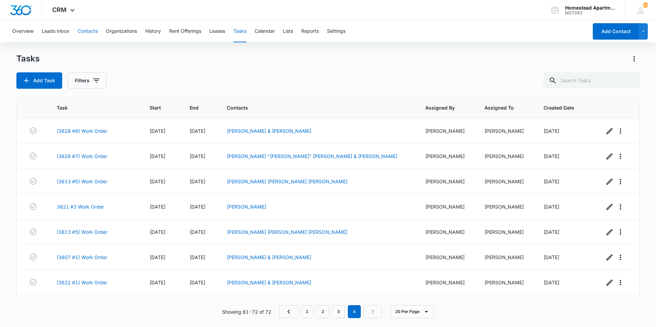 This screenshot has width=656, height=327. Describe the element at coordinates (645, 5) in the screenshot. I see `span: 216` at that location.